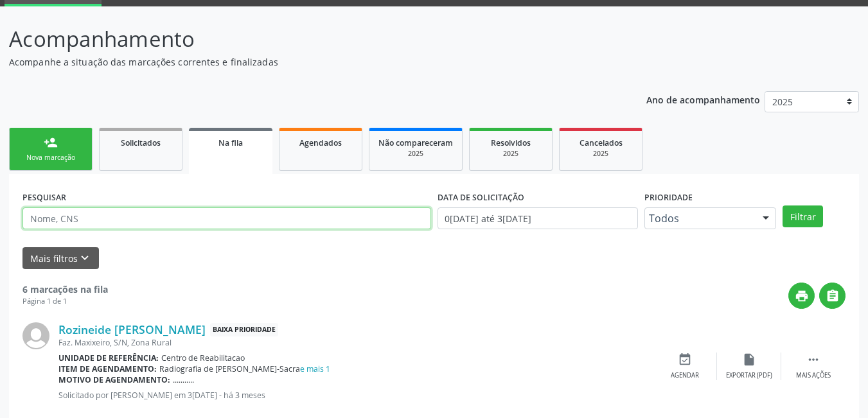 The width and height of the screenshot is (868, 418). What do you see at coordinates (538, 219) in the screenshot?
I see `input: Selecione um intervalo` at bounding box center [538, 219].